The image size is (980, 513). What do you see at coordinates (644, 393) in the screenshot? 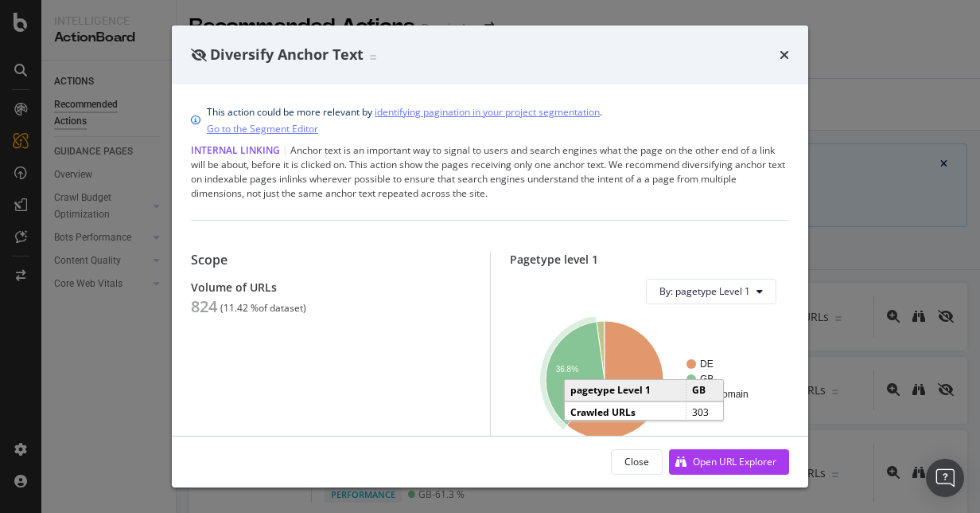
I see `text: 61%` at bounding box center [644, 393].